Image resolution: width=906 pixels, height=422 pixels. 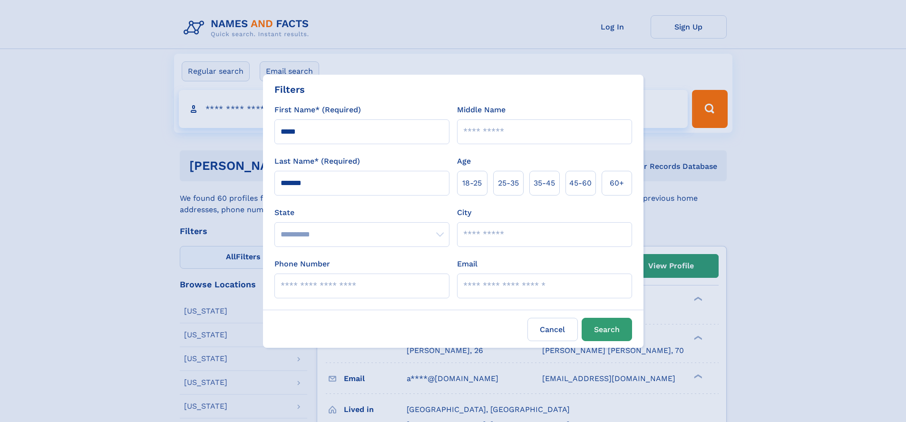 What do you see at coordinates (580, 183) in the screenshot?
I see `span: 45‑60` at bounding box center [580, 183].